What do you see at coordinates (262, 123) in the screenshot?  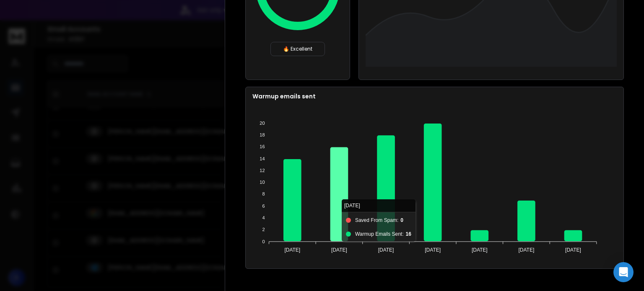 I see `tspan: 20` at bounding box center [262, 123].